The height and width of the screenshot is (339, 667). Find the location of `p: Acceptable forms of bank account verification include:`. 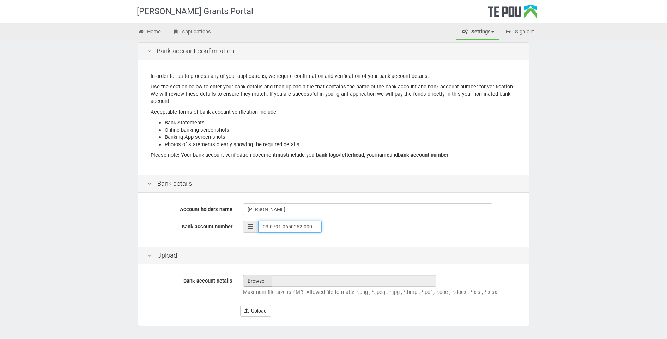

p: Acceptable forms of bank account verification include: is located at coordinates (334, 112).